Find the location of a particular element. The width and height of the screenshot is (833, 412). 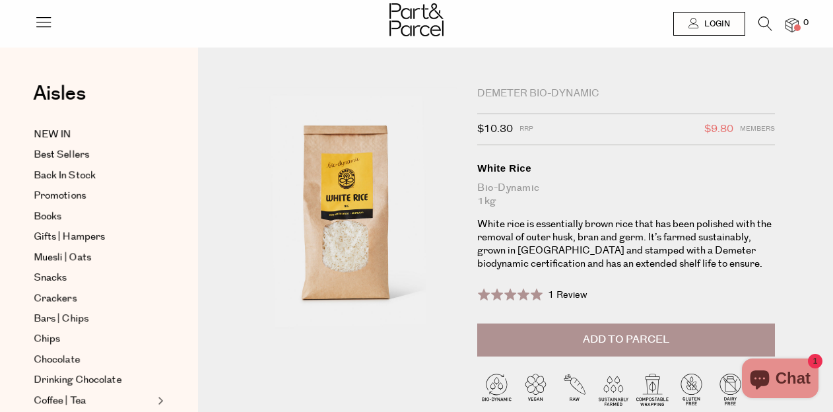

span: Promotions is located at coordinates (59, 196).